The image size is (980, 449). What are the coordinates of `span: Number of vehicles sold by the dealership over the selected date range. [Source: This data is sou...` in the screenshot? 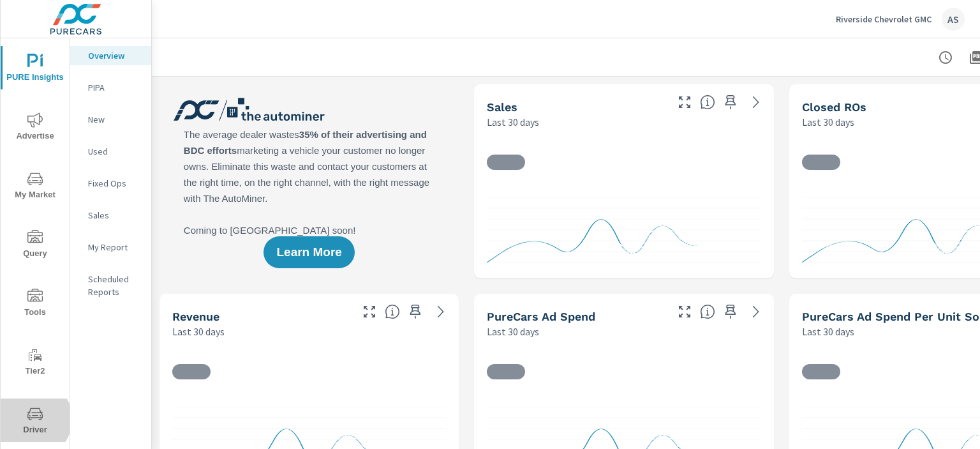 It's located at (708, 102).